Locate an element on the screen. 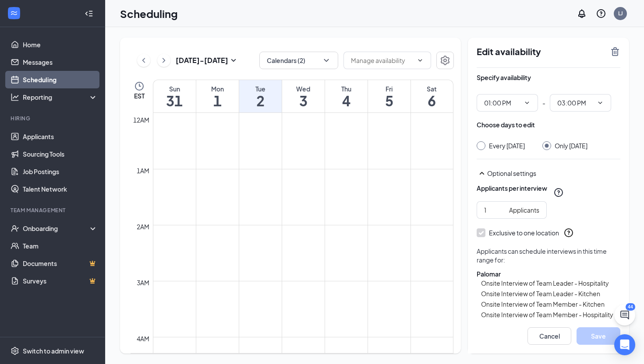 The width and height of the screenshot is (644, 364). span: Onsite Interview of Team Leader - Hospitality is located at coordinates (551, 283).